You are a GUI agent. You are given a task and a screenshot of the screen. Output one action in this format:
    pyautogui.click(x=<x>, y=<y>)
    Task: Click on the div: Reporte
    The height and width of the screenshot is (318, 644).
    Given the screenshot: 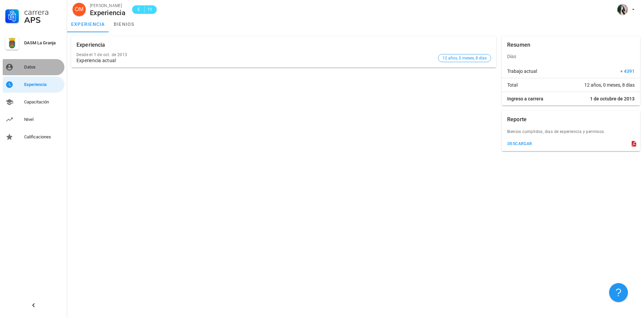 What is the action you would take?
    pyautogui.click(x=517, y=120)
    